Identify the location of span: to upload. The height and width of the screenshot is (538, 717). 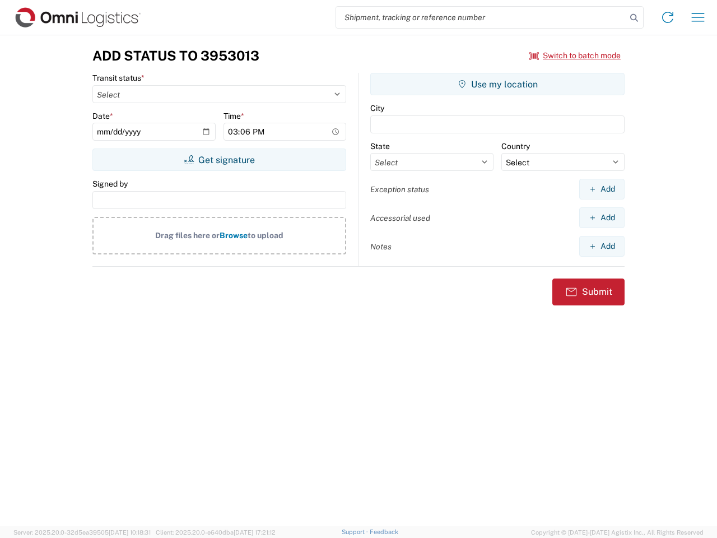
(266, 235).